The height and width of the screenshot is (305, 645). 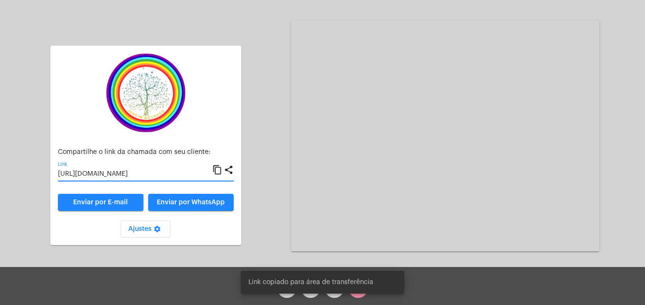 What do you see at coordinates (146, 93) in the screenshot?
I see `img: c337f8d0-2252-6d55-8527-ab50248c0d14.png` at bounding box center [146, 93].